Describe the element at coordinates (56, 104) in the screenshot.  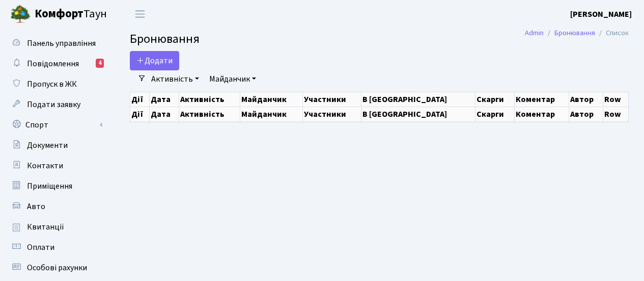
I see `a: Подати заявку` at that location.